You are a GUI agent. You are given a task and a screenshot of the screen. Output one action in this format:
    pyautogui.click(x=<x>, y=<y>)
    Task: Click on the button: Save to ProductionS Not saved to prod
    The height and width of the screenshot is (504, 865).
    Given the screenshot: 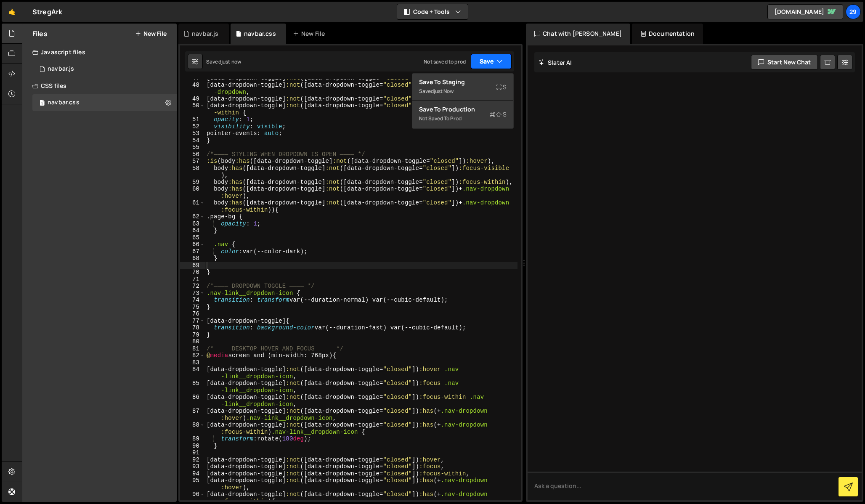 What is the action you would take?
    pyautogui.click(x=463, y=115)
    